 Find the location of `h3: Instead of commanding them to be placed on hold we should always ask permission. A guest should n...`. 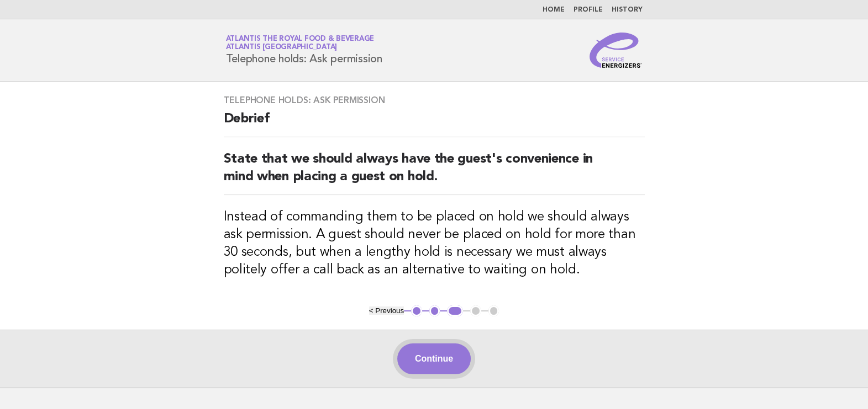

h3: Instead of commanding them to be placed on hold we should always ask permission. A guest should n... is located at coordinates (434, 243).